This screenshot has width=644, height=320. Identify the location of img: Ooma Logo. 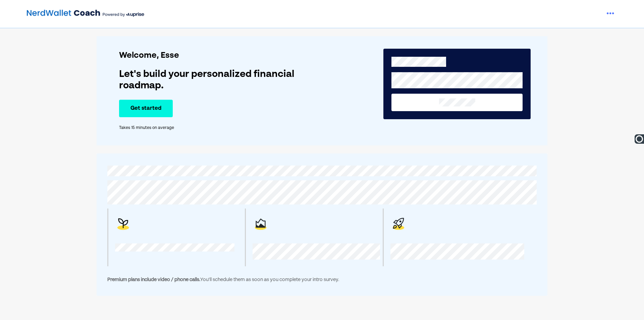
(639, 139).